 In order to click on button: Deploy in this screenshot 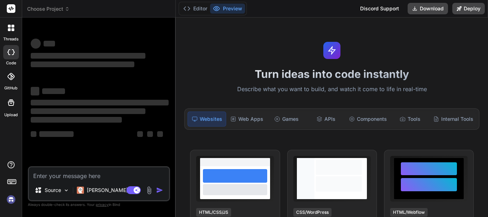, I will do `click(469, 9)`.